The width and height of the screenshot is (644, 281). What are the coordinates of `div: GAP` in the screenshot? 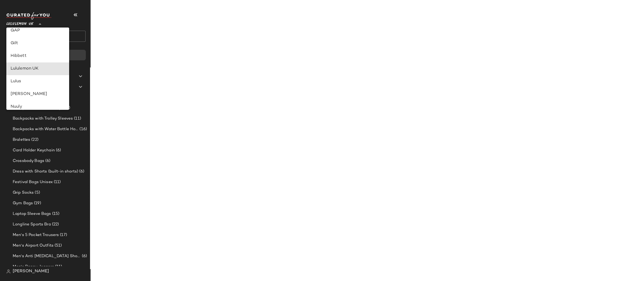 It's located at (38, 30).